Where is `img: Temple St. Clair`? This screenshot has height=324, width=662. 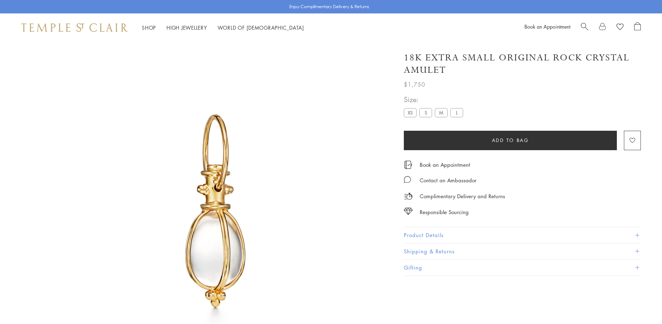 img: Temple St. Clair is located at coordinates (74, 28).